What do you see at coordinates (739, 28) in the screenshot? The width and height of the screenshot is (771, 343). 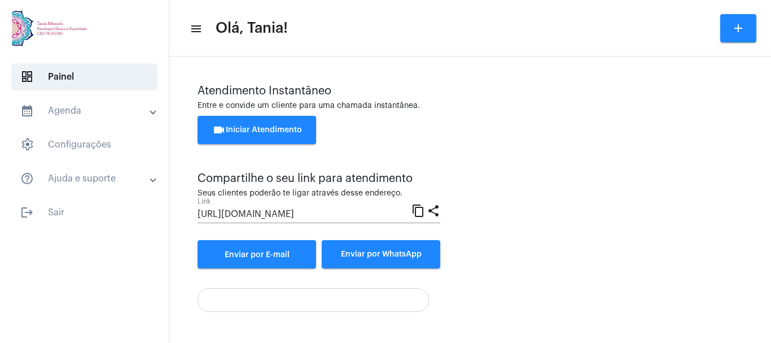 I see `mat-icon: add` at bounding box center [739, 28].